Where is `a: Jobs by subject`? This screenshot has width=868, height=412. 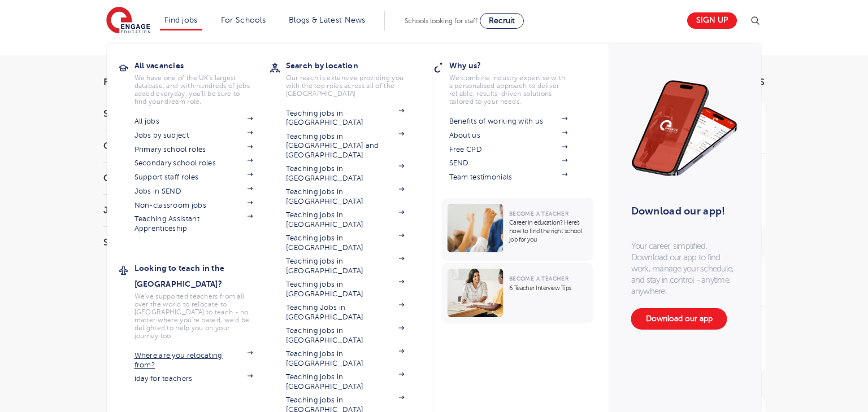 a: Jobs by subject is located at coordinates (194, 136).